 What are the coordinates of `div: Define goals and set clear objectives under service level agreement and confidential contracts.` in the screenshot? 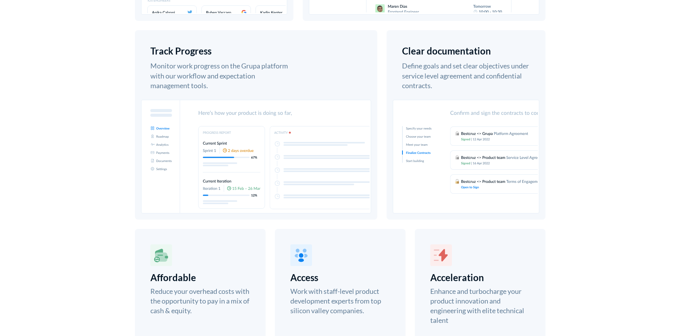 It's located at (466, 76).